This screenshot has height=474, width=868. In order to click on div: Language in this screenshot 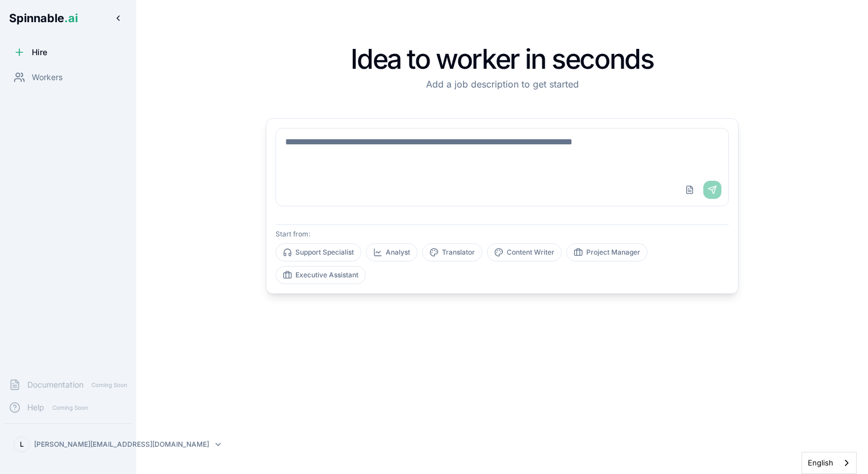, I will do `click(829, 462)`.